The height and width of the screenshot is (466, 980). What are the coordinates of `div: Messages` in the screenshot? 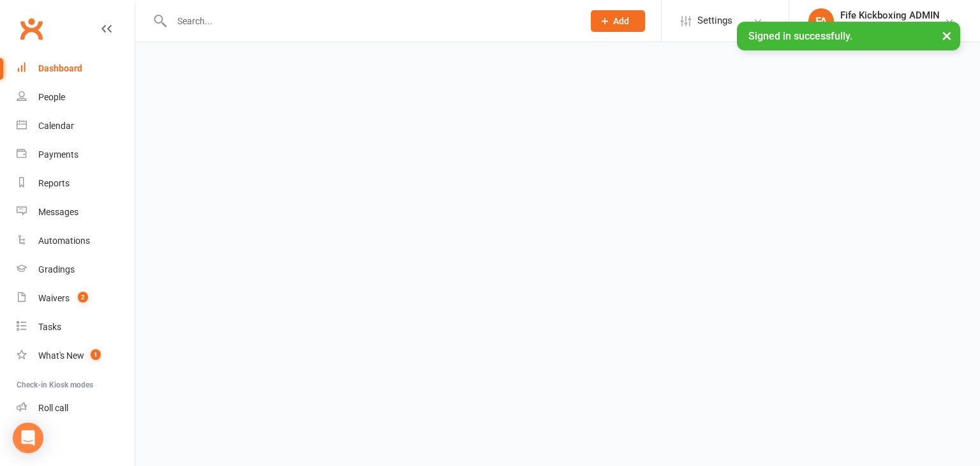 It's located at (58, 211).